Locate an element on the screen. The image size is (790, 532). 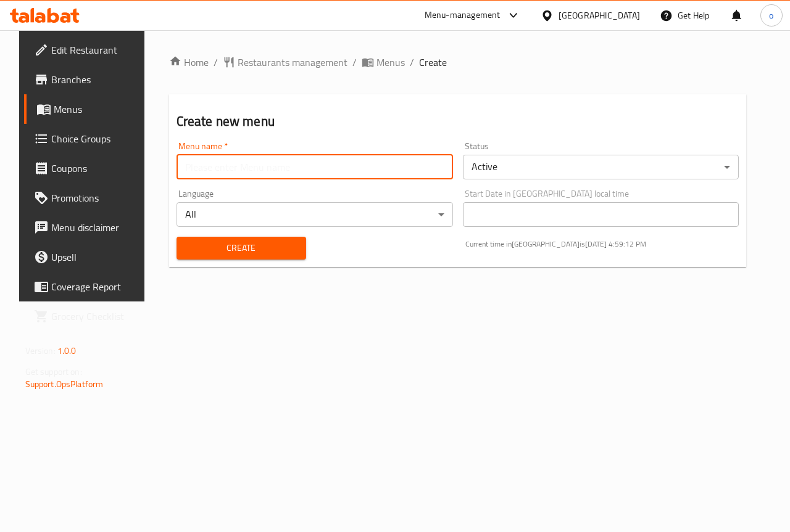
span: Choice Groups is located at coordinates (96, 139).